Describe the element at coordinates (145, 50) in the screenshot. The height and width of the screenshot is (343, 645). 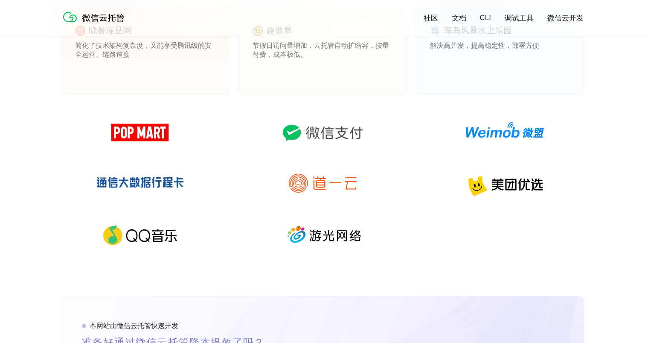
I see `p: 简化了技术架构复杂度，又能享受腾讯级的安全运营、链路速度` at that location.